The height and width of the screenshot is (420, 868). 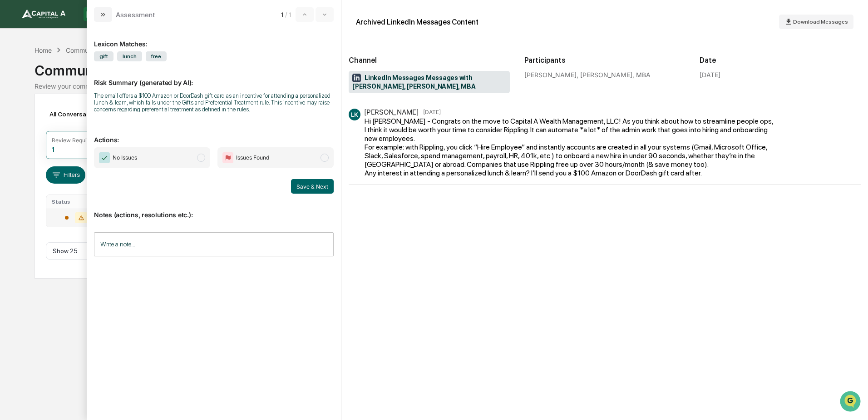 What do you see at coordinates (104, 158) in the screenshot?
I see `img: Checkmark` at bounding box center [104, 158].